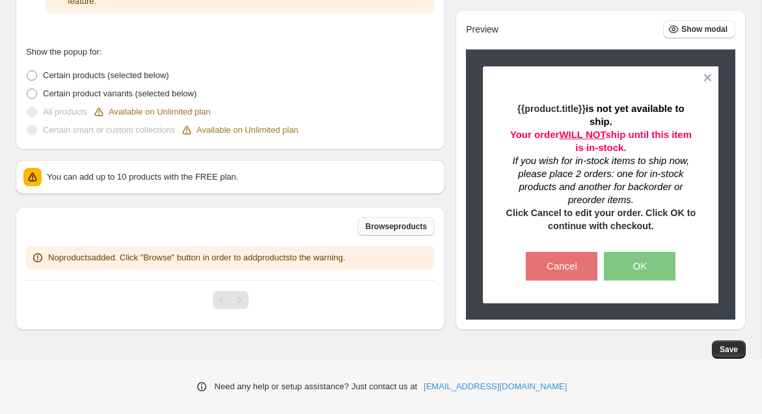 This screenshot has height=414, width=762. I want to click on h2: Preview, so click(482, 29).